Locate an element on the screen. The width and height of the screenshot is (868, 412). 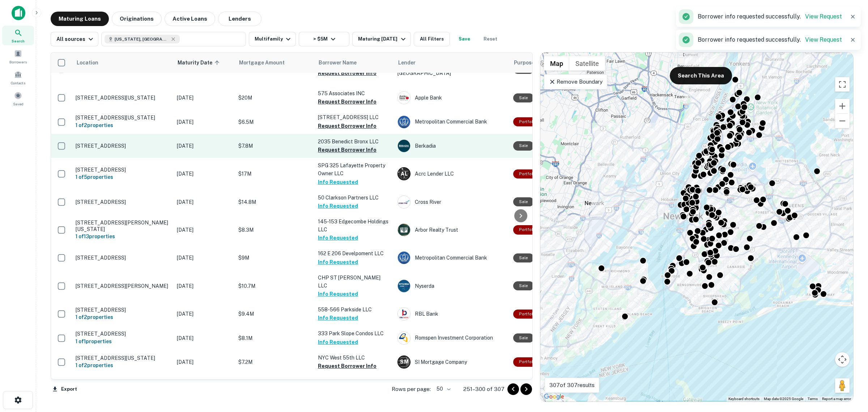
h6: 1 of 2 properties is located at coordinates (123, 125).